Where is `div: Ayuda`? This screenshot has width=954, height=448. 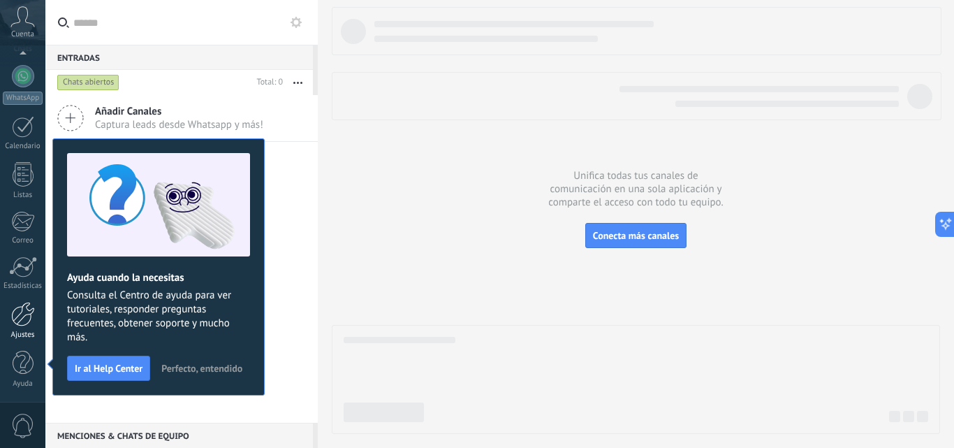 div: Ayuda is located at coordinates (23, 383).